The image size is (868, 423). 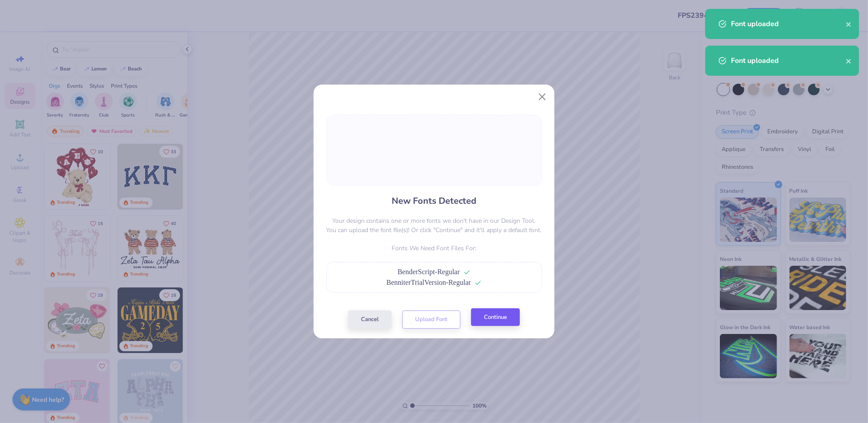 What do you see at coordinates (434, 225) in the screenshot?
I see `p: Your design contains one or more fonts we don't have in our Design Tool. You can upload the font ...` at bounding box center [434, 225].